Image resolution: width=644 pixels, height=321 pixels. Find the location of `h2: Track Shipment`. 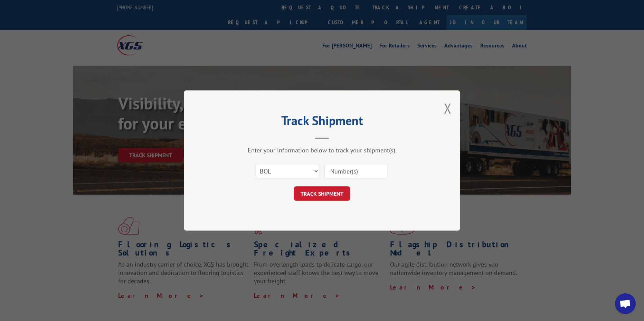

h2: Track Shipment is located at coordinates (322, 122).